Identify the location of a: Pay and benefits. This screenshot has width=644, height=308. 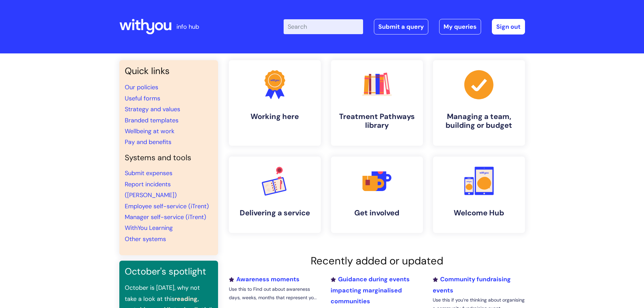
(148, 142).